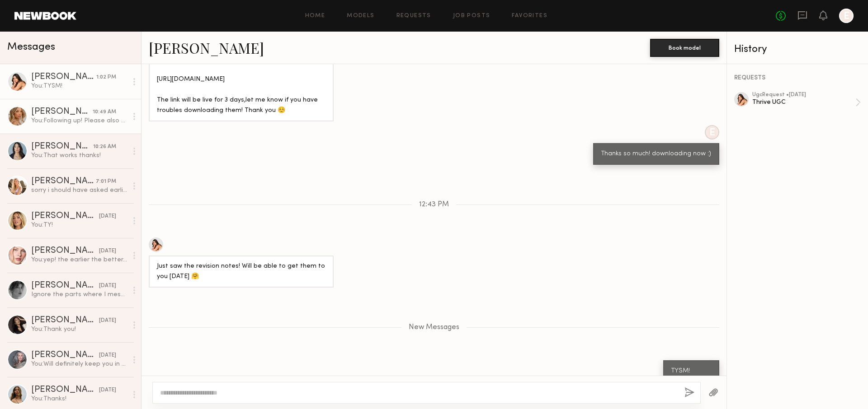 The height and width of the screenshot is (409, 868). I want to click on div: REQUESTS, so click(797, 78).